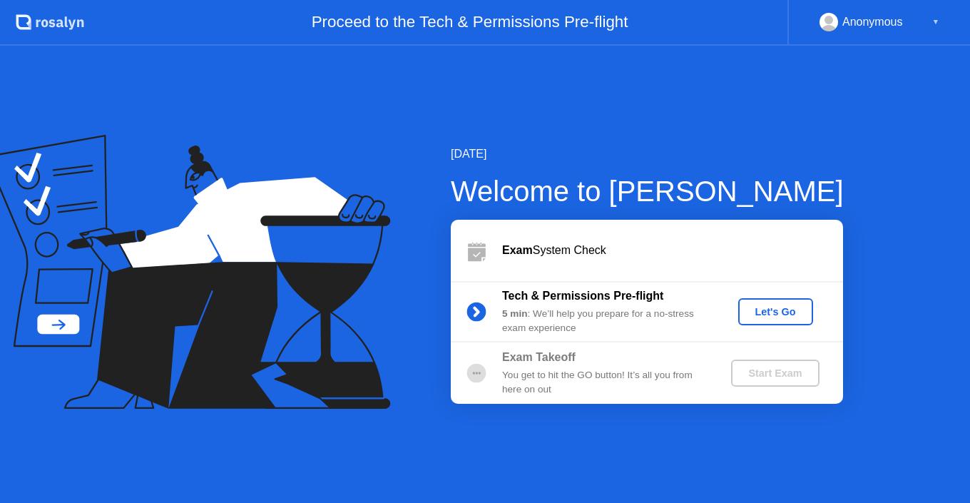  What do you see at coordinates (775, 373) in the screenshot?
I see `div: Start Exam` at bounding box center [775, 373].